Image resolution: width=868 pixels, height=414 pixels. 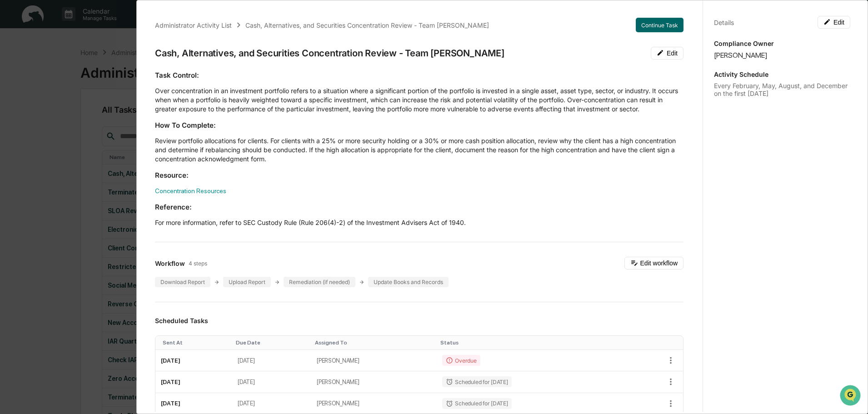 What do you see at coordinates (408, 282) in the screenshot?
I see `div: Update Books and Records` at bounding box center [408, 282].